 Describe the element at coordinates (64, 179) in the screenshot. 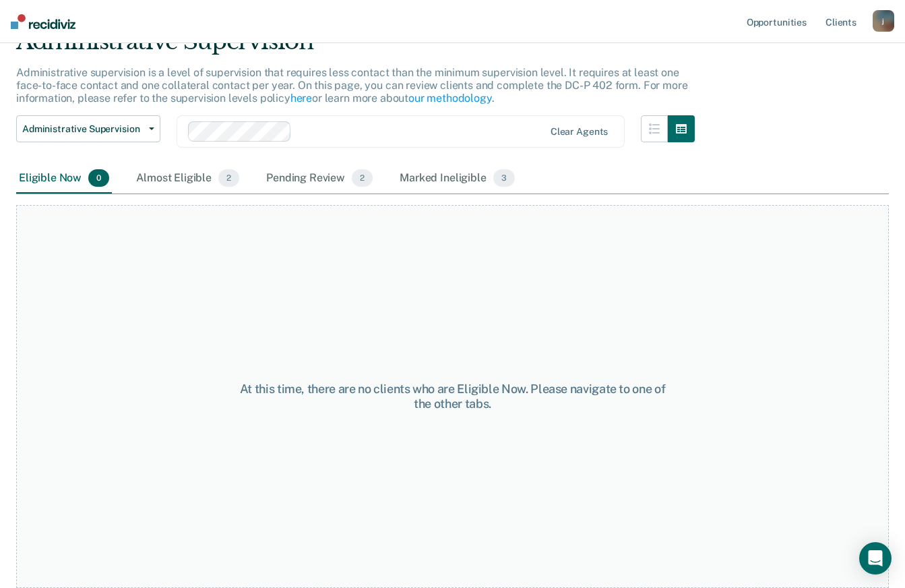

I see `div: Eligible Now0` at that location.